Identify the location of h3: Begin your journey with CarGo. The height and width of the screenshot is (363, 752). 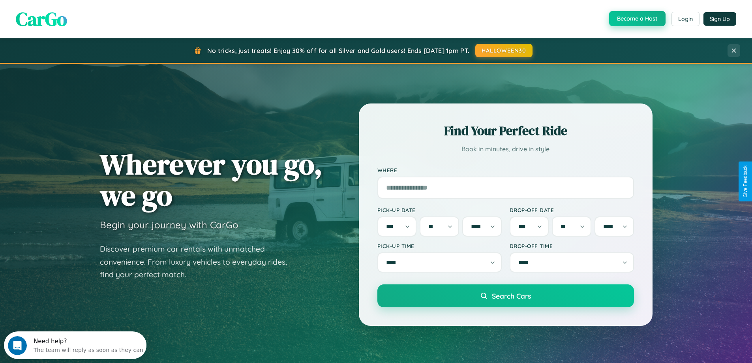
(169, 225).